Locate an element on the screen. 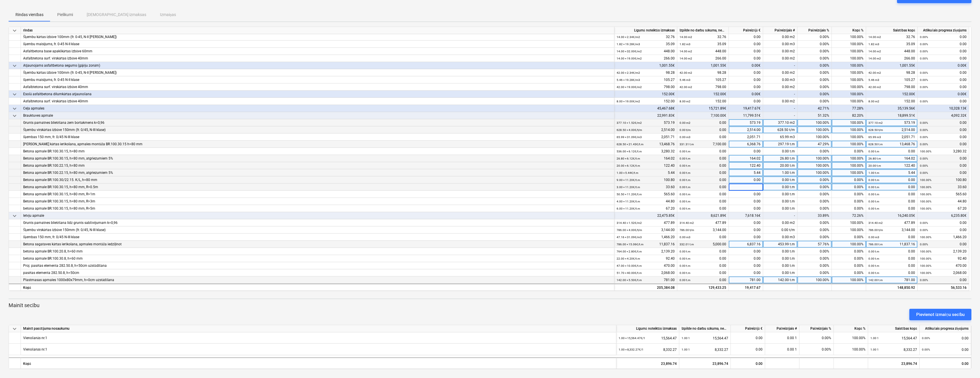  div: Līgumā noteiktās izmaksas is located at coordinates (647, 329).